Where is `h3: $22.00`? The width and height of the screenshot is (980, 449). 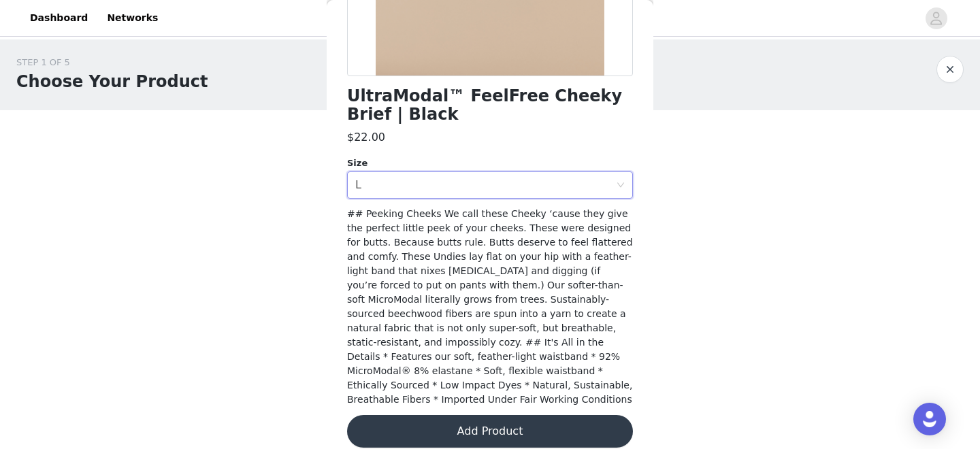
h3: $22.00 is located at coordinates (366, 137).